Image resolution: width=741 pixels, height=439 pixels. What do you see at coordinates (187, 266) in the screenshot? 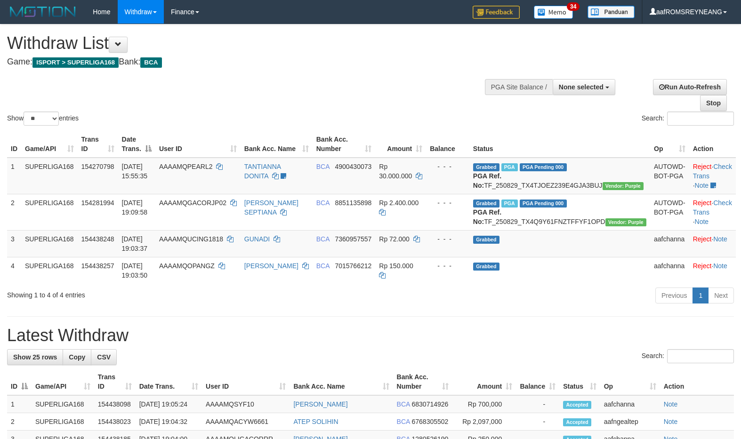
I see `span: AAAAMQOPANGZ` at bounding box center [187, 266].